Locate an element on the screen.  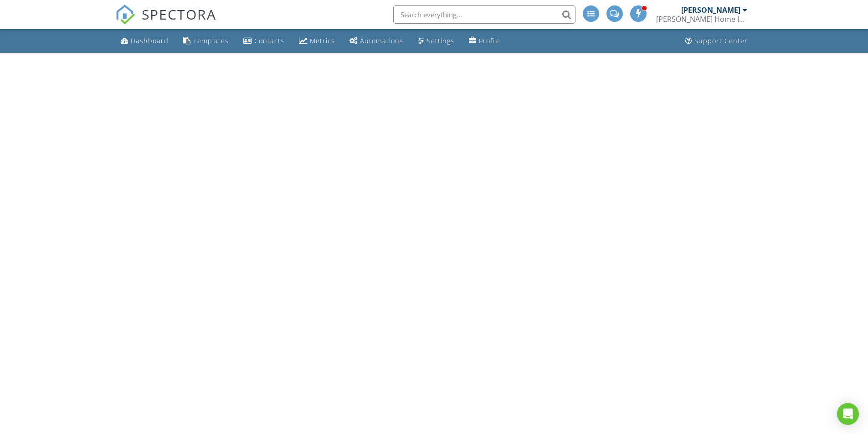
a: Support Center is located at coordinates (716, 41).